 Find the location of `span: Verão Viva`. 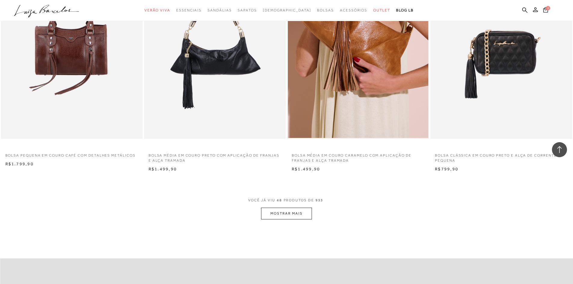

span: Verão Viva is located at coordinates (157, 10).